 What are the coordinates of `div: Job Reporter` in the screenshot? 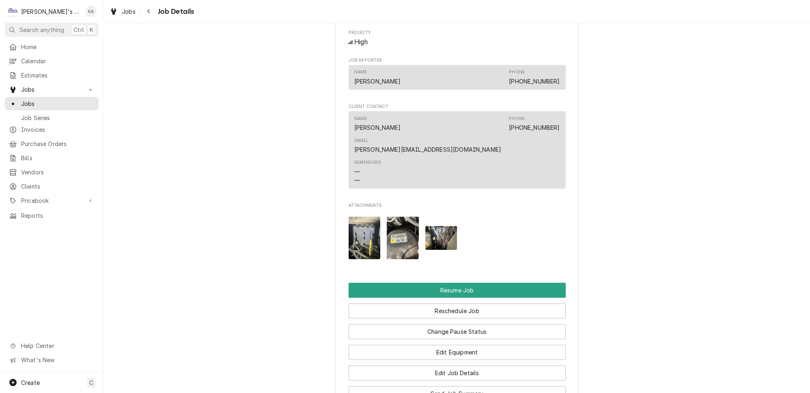 It's located at (457, 75).